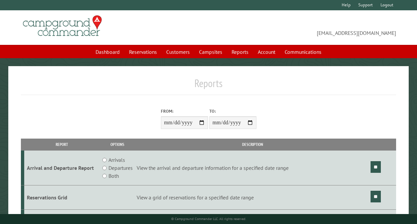  Describe the element at coordinates (143, 52) in the screenshot. I see `a: Reservations` at that location.